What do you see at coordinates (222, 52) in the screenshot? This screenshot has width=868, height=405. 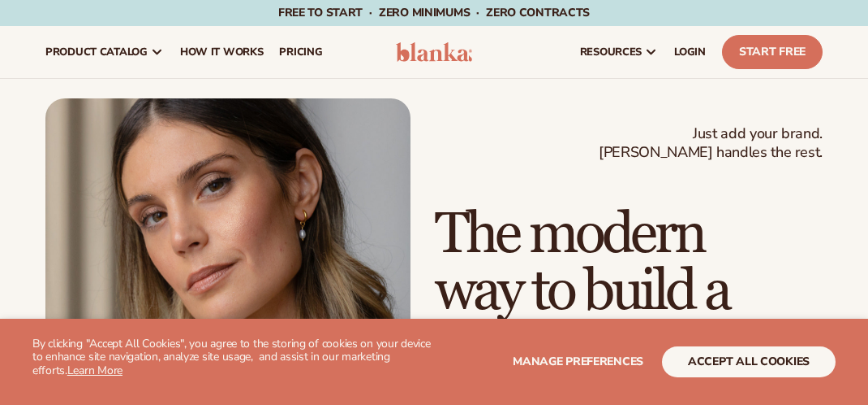 I see `span: How It Works` at bounding box center [222, 52].